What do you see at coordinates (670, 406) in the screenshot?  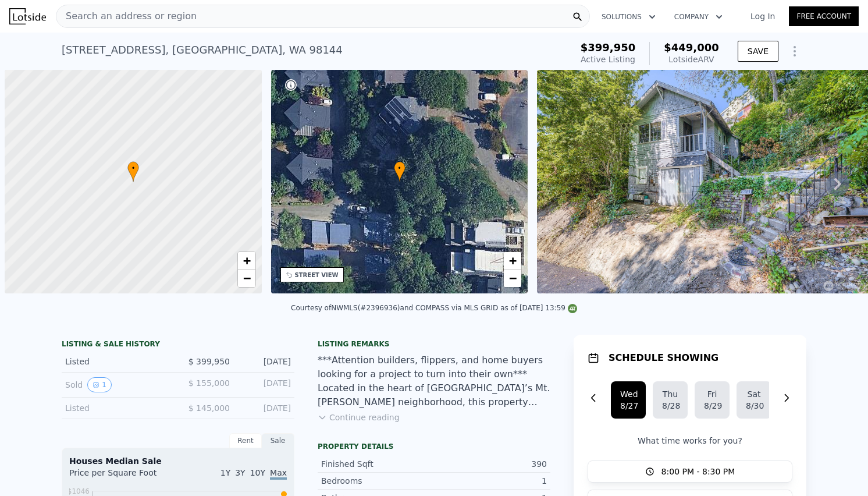 I see `div: 8/28` at bounding box center [670, 406].